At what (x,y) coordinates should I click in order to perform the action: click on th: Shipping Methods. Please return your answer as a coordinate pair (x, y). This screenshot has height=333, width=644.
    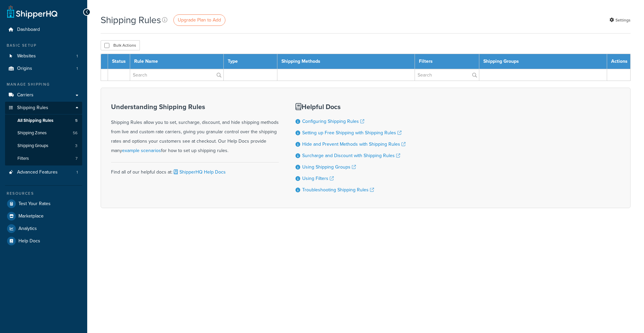
    Looking at the image, I should click on (346, 61).